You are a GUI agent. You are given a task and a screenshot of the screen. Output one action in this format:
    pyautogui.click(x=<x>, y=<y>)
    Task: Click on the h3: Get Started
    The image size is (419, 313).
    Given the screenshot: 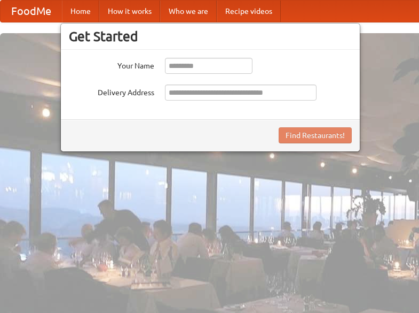 What is the action you would take?
    pyautogui.click(x=211, y=36)
    